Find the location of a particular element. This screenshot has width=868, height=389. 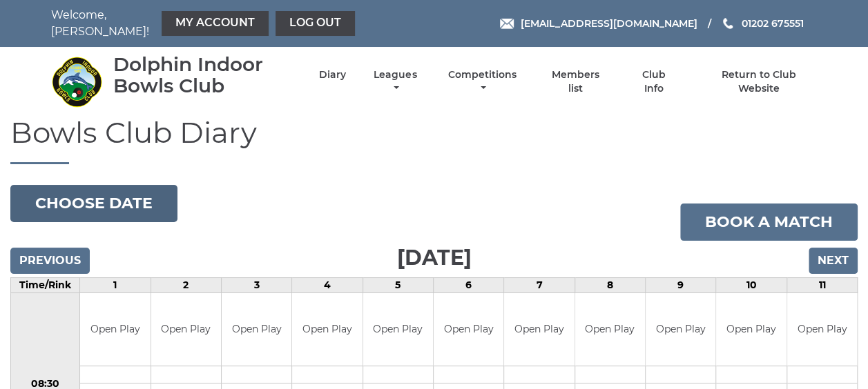

a: Club Info is located at coordinates (654, 82).